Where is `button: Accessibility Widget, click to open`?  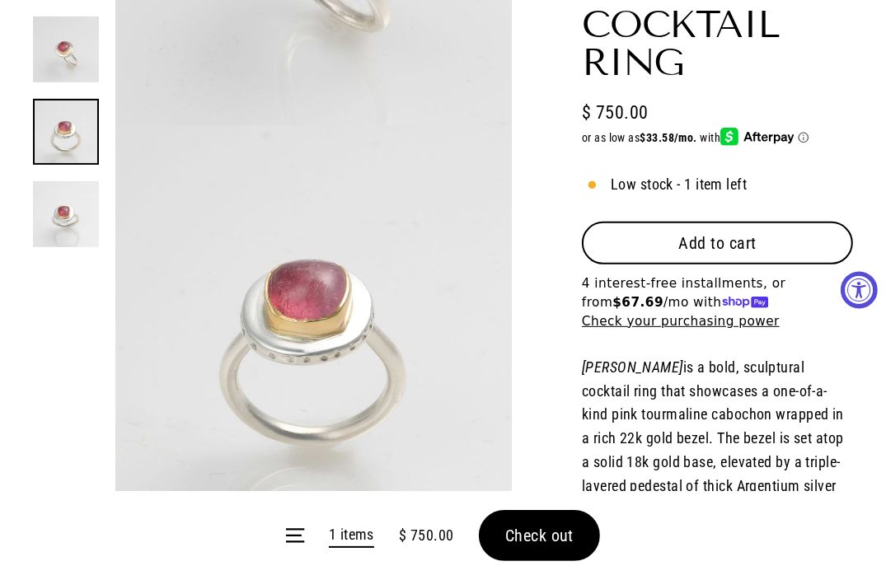
button: Accessibility Widget, click to open is located at coordinates (859, 290).